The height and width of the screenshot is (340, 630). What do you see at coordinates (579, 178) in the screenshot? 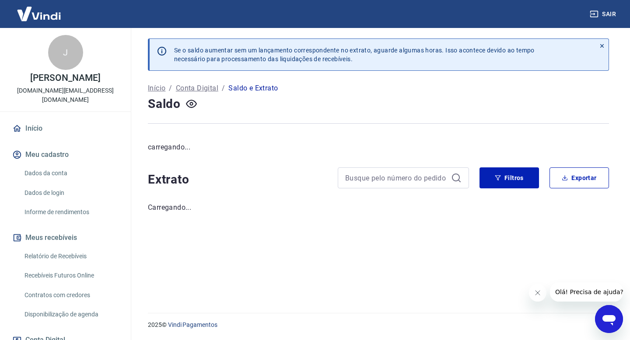
I see `button: Exportar` at bounding box center [579, 178].